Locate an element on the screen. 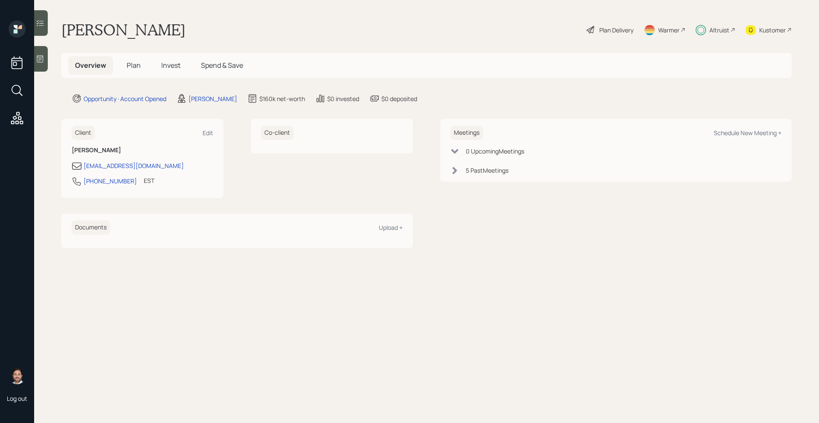 The image size is (819, 423). img: michael-russo-headshot.png is located at coordinates (17, 376).